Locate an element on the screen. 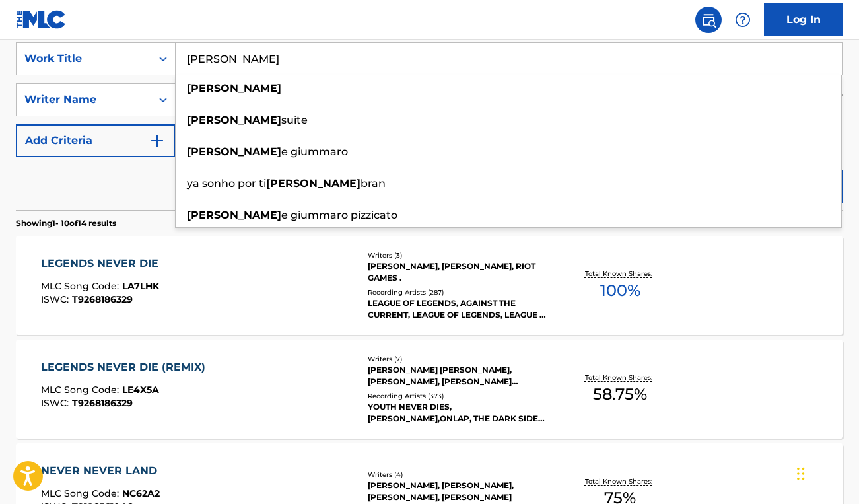  img: help is located at coordinates (743, 20).